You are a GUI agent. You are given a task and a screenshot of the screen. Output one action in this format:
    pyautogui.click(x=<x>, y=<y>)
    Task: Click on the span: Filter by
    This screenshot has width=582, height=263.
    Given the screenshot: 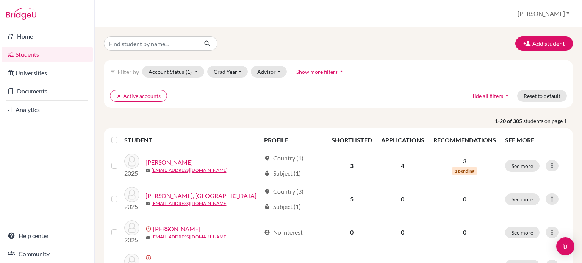 What is the action you would take?
    pyautogui.click(x=128, y=72)
    